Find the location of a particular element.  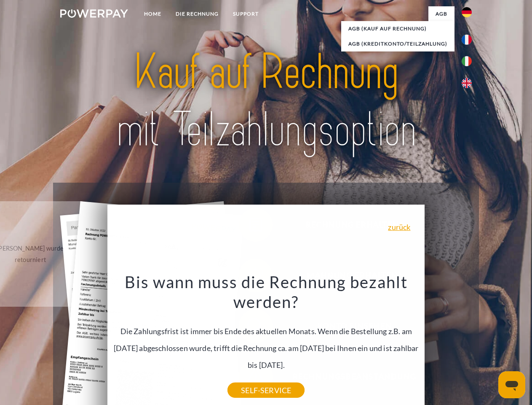

a: AGB (Kauf auf Rechnung) is located at coordinates (398, 29).